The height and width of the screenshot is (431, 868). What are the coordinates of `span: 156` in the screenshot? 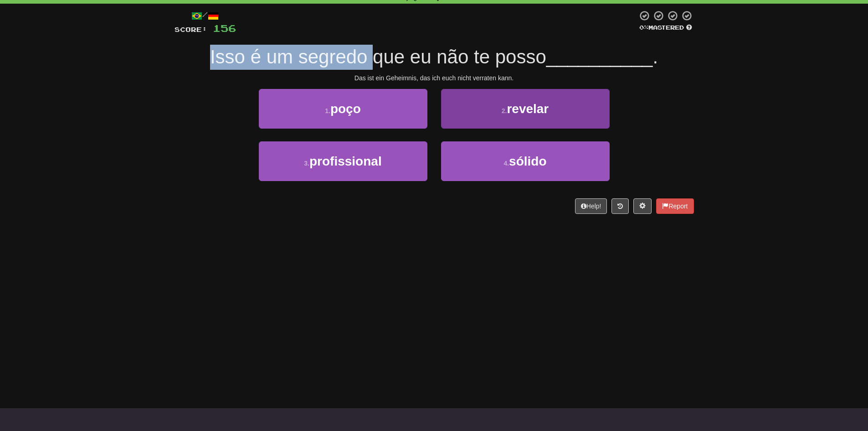 It's located at (224, 28).